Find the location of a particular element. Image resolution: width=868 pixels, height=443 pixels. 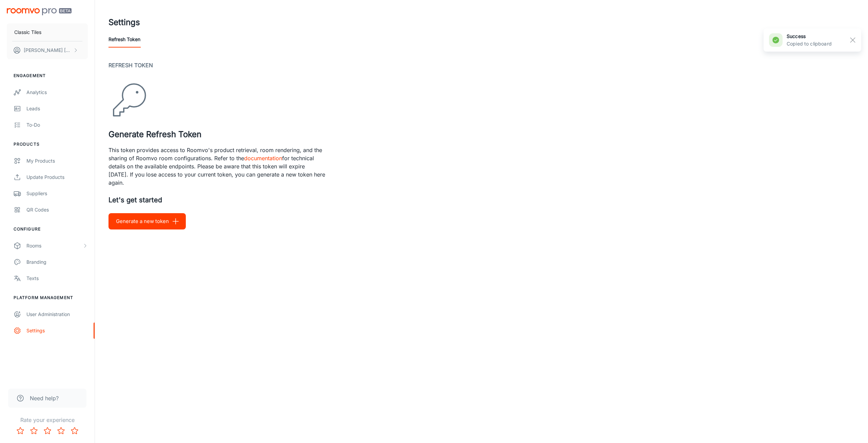

a: documentation is located at coordinates (263, 158).